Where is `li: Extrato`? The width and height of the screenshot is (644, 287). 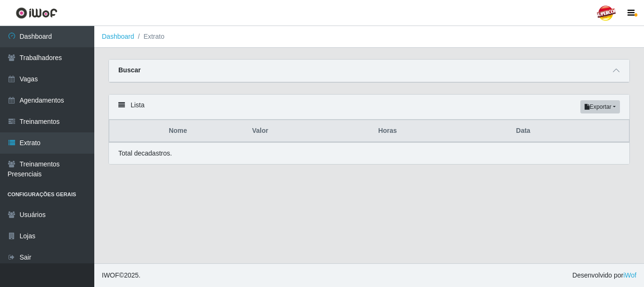
li: Extrato is located at coordinates (150, 37).